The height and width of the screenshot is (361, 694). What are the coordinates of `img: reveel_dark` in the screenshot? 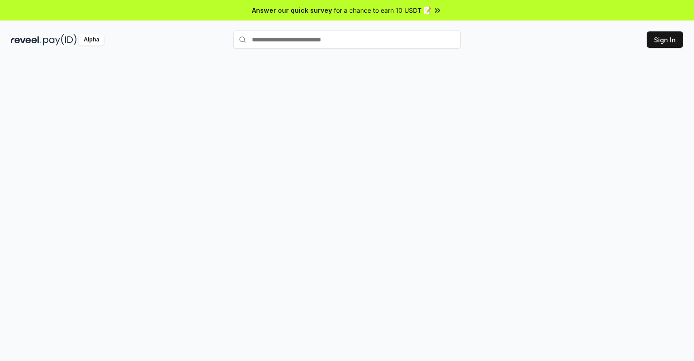 It's located at (26, 40).